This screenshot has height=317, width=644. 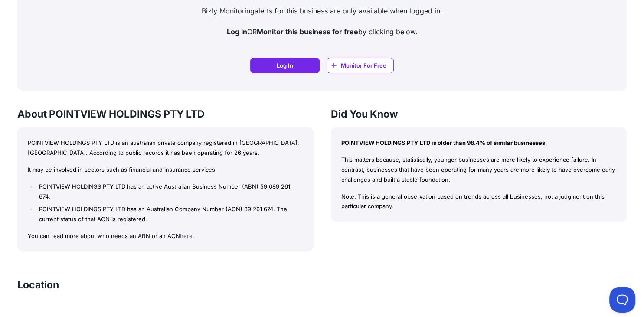 I want to click on strong: Monitor this business for free, so click(x=307, y=32).